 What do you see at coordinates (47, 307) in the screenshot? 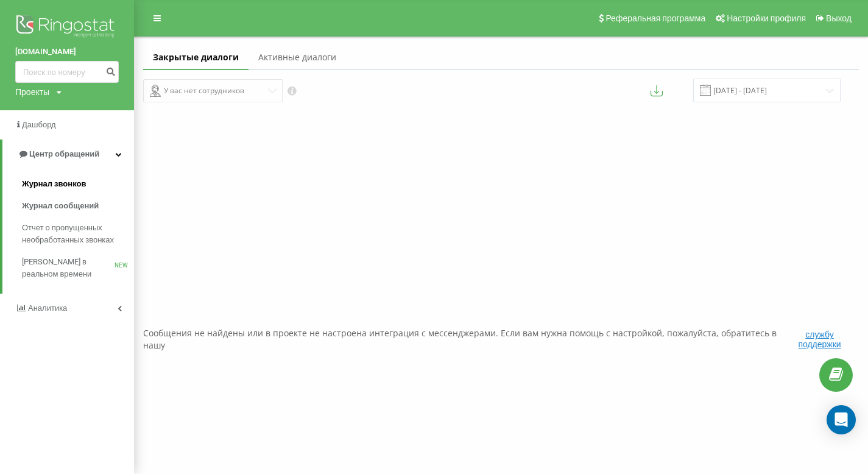
I see `span: Аналитика` at bounding box center [47, 307].